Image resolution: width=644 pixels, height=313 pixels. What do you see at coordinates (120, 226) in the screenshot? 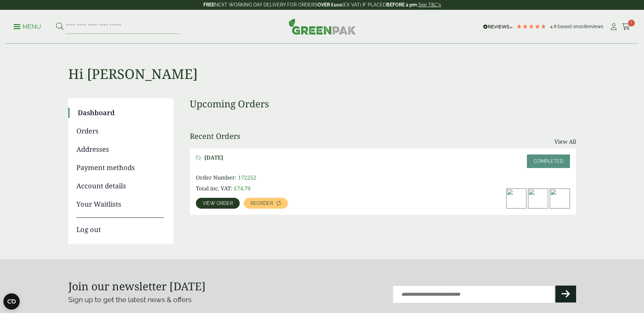
I see `a: Log out` at bounding box center [120, 226].